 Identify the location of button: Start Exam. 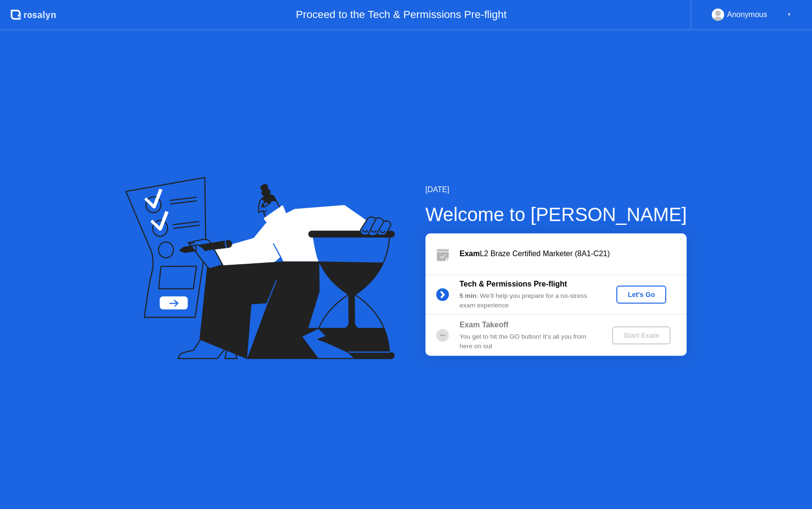
(641, 335).